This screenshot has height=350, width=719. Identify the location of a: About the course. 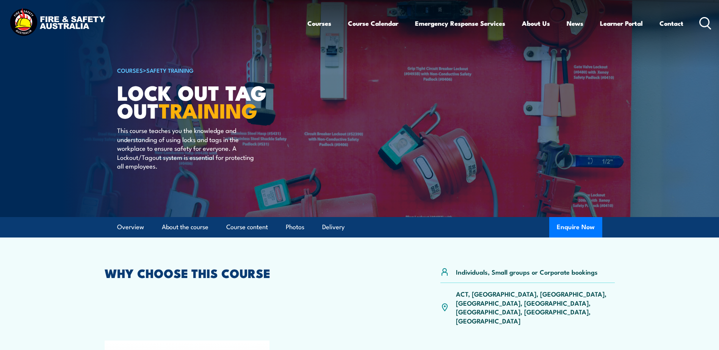
(185, 227).